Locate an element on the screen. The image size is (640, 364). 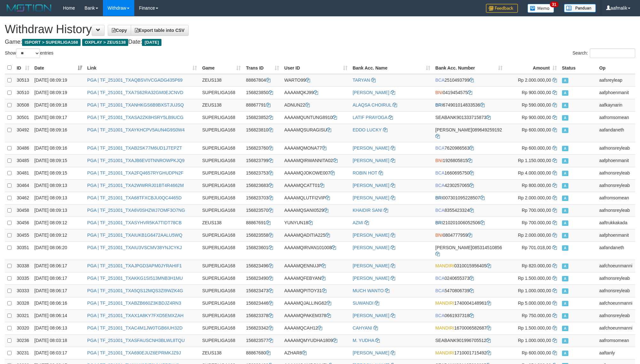
a: PGA | TF_251001_TXASA2ZK8HSRY5LB9UCG is located at coordinates (135, 118).